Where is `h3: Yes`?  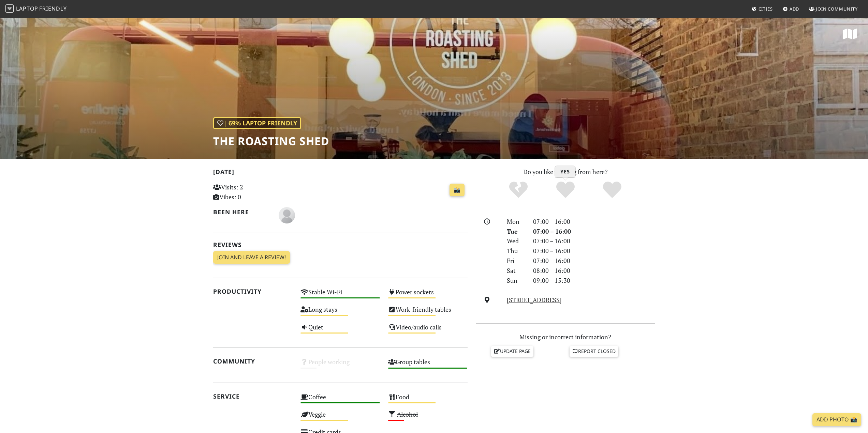 h3: Yes is located at coordinates (565, 172).